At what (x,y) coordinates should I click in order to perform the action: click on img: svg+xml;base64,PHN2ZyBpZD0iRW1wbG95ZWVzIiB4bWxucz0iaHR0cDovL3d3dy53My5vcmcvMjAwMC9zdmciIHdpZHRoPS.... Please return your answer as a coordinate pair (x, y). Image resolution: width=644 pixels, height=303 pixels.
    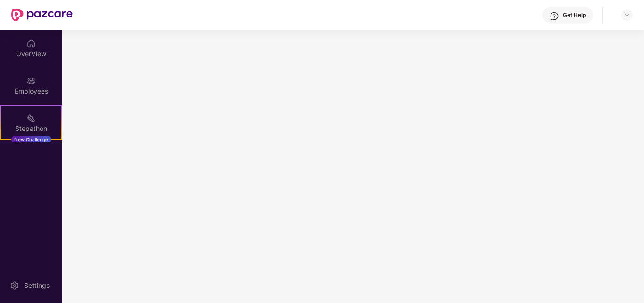
    Looking at the image, I should click on (31, 81).